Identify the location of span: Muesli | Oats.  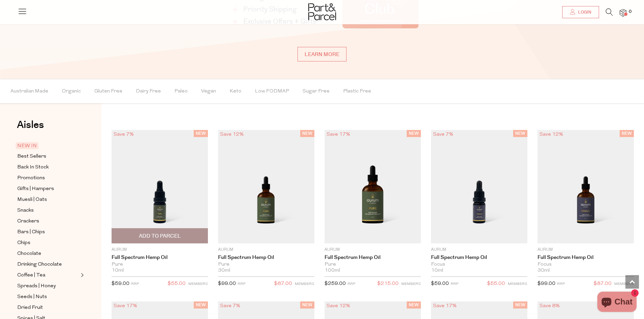
(32, 200).